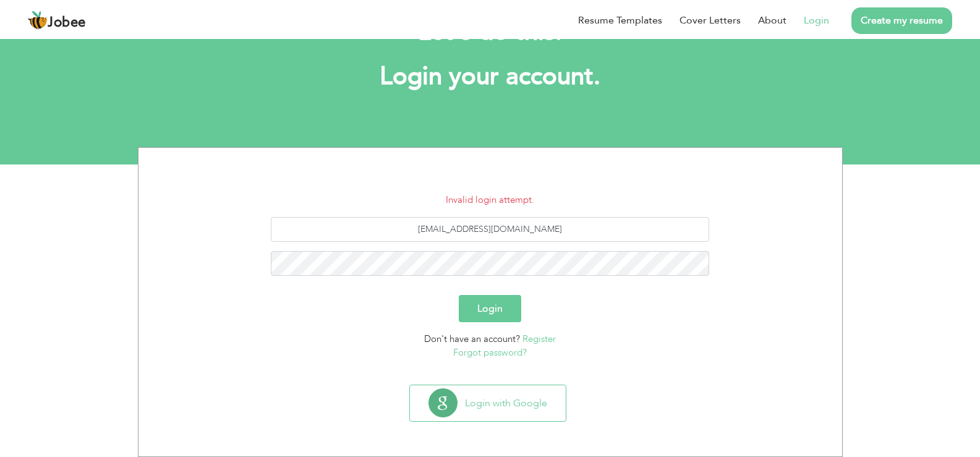 This screenshot has height=457, width=980. Describe the element at coordinates (491, 200) in the screenshot. I see `li: Invalid login attempt.` at that location.